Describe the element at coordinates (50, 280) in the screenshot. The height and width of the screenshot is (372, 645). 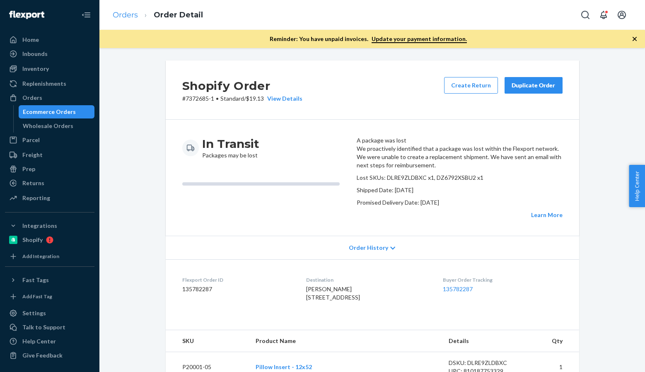
I see `button: Fast Tags` at that location.